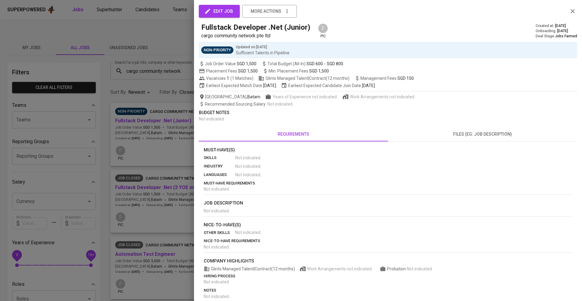 Image resolution: width=582 pixels, height=301 pixels. What do you see at coordinates (387, 78) in the screenshot?
I see `span: Management Fees` at bounding box center [387, 78].